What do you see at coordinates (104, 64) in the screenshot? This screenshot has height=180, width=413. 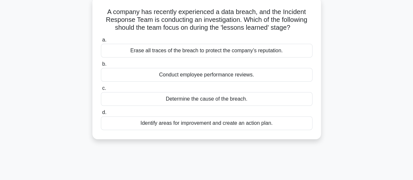 I see `span: b.` at bounding box center [104, 64].